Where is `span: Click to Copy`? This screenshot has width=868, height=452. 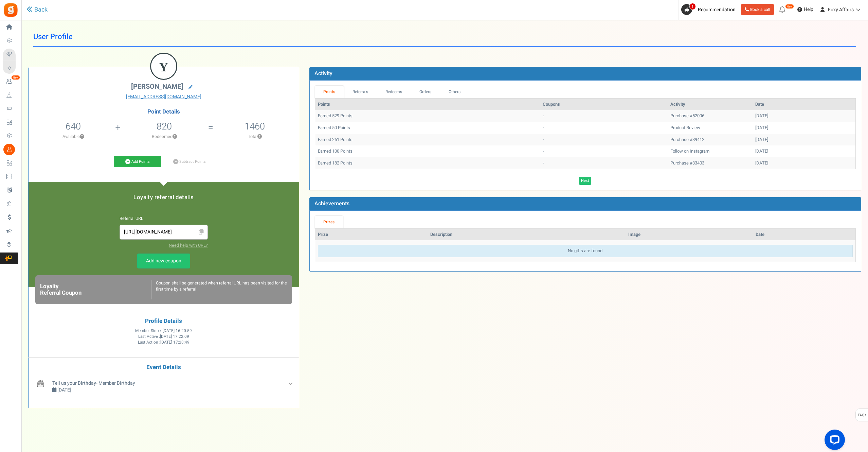
span: Click to Copy is located at coordinates (201, 232).